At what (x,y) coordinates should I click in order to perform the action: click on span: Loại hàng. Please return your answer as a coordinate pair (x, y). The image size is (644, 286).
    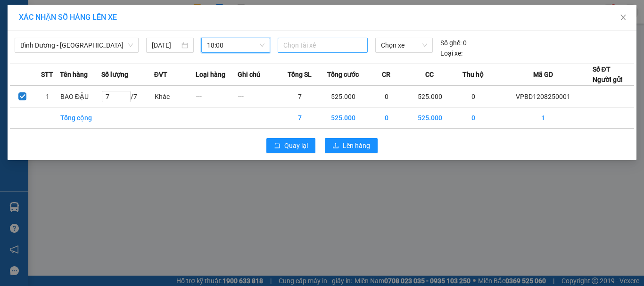
    Looking at the image, I should click on (210, 74).